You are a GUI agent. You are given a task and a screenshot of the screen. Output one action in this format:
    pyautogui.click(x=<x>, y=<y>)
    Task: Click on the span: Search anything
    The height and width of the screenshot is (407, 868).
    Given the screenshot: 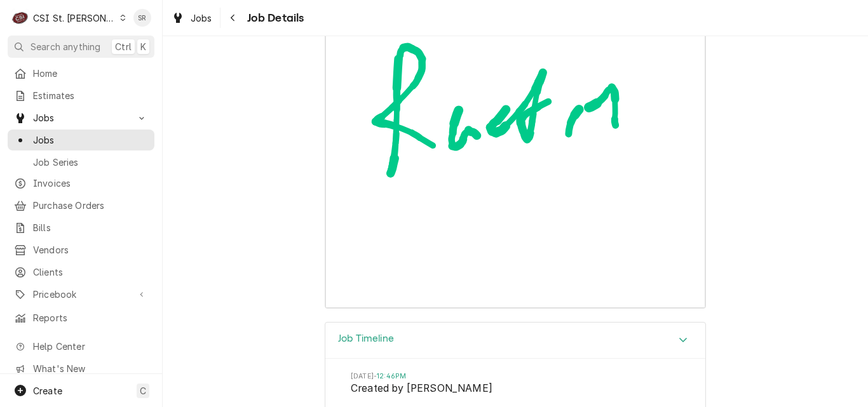 What is the action you would take?
    pyautogui.click(x=65, y=46)
    